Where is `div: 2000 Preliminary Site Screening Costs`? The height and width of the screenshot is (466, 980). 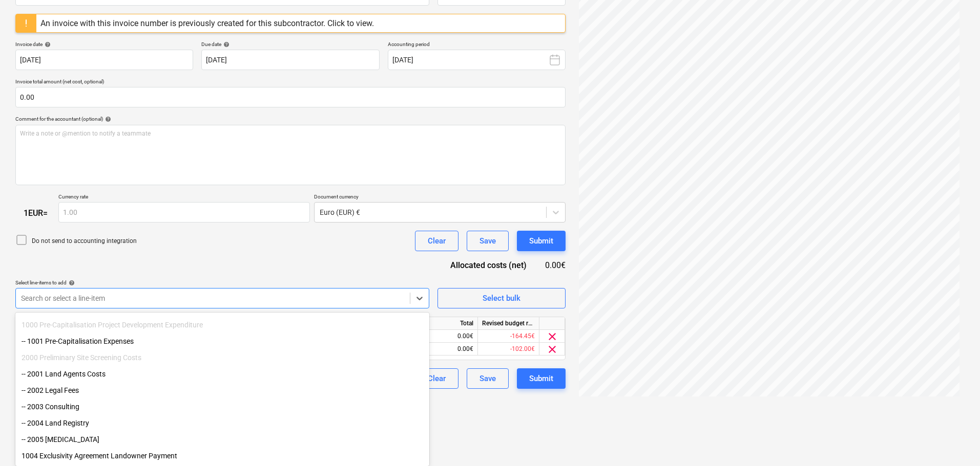
div: 2000 Preliminary Site Screening Costs is located at coordinates (222, 358).